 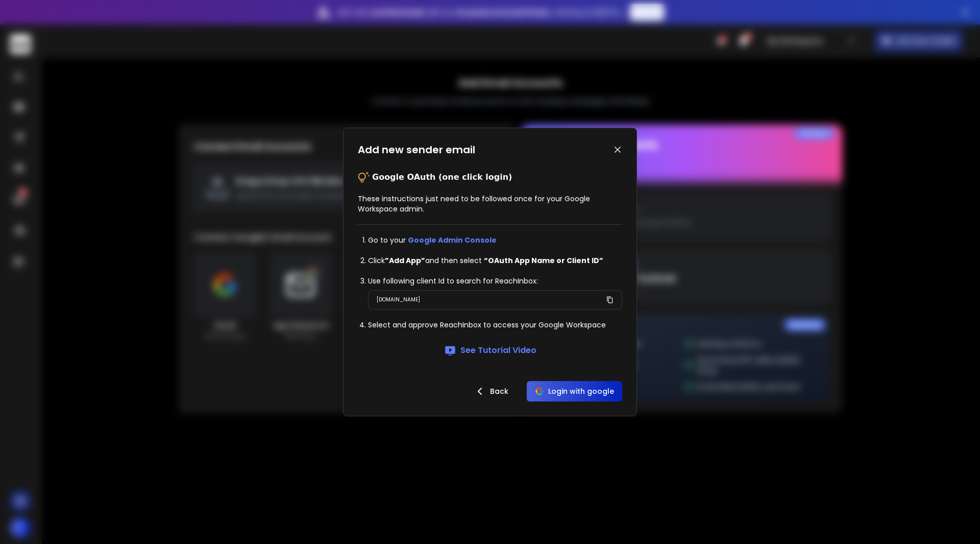 I want to click on button: Login with google, so click(x=574, y=391).